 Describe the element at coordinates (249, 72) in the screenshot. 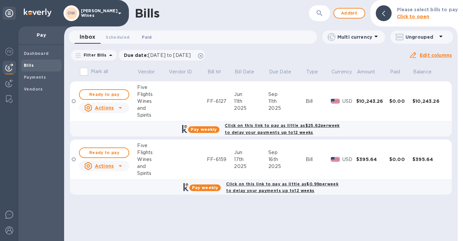

I see `span: Bill Date` at that location.